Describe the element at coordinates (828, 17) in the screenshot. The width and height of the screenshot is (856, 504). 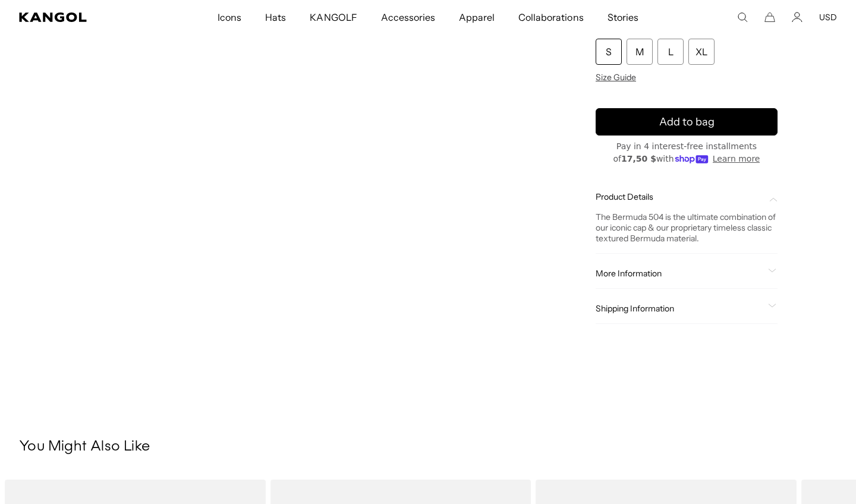
I see `button: USD` at that location.